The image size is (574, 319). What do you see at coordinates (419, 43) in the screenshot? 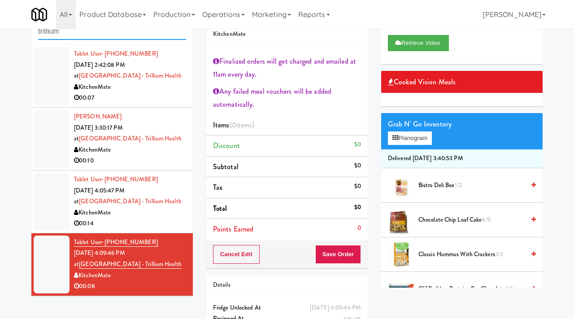
I see `button: Retrieve Video` at bounding box center [419, 43].